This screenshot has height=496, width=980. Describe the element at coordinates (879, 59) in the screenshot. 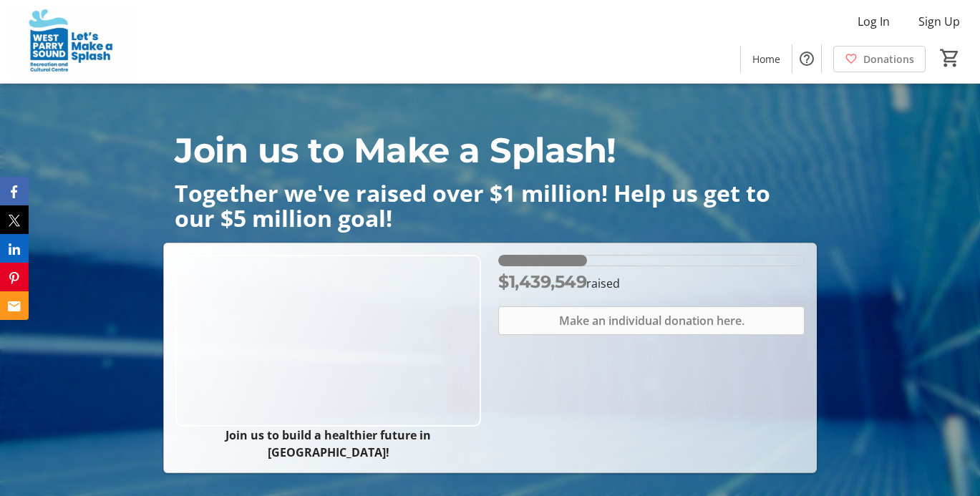

I see `a: Donations` at that location.